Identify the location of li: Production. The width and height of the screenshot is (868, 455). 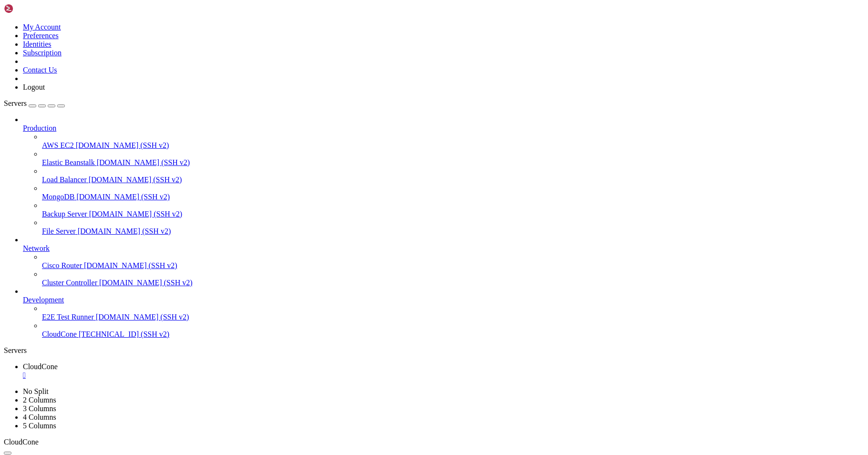
(443, 176).